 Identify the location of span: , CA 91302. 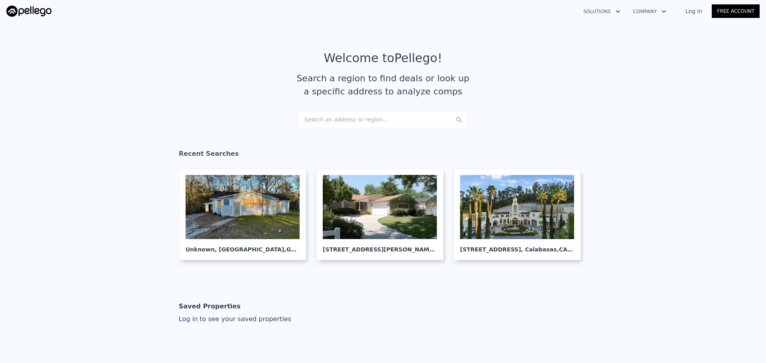
(573, 250).